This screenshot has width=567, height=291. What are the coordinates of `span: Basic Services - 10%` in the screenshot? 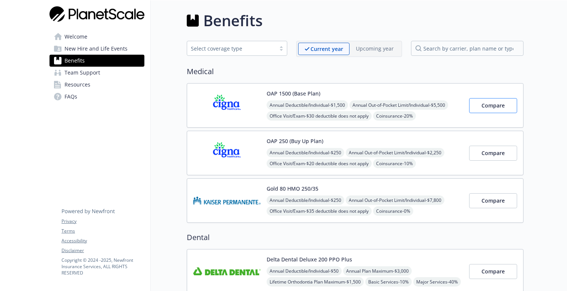 It's located at (388, 282).